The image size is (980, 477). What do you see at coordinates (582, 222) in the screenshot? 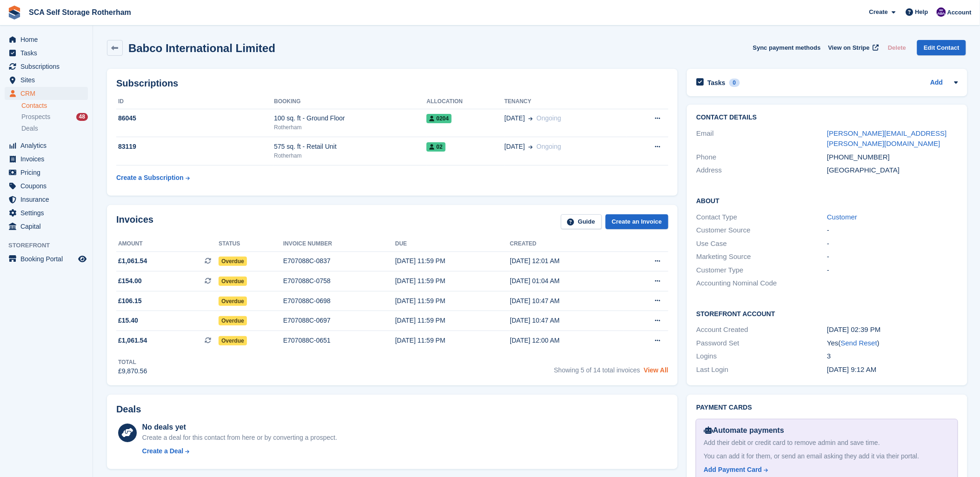
I see `a: Guide` at bounding box center [582, 222].